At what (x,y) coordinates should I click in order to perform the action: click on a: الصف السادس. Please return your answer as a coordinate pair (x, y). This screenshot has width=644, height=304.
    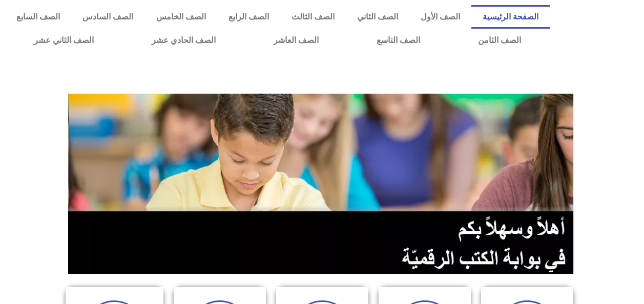
    Looking at the image, I should click on (107, 17).